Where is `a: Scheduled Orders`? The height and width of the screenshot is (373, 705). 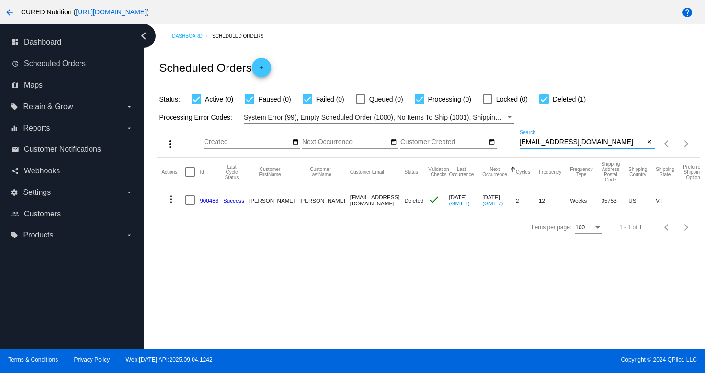
a: Scheduled Orders is located at coordinates (242, 36).